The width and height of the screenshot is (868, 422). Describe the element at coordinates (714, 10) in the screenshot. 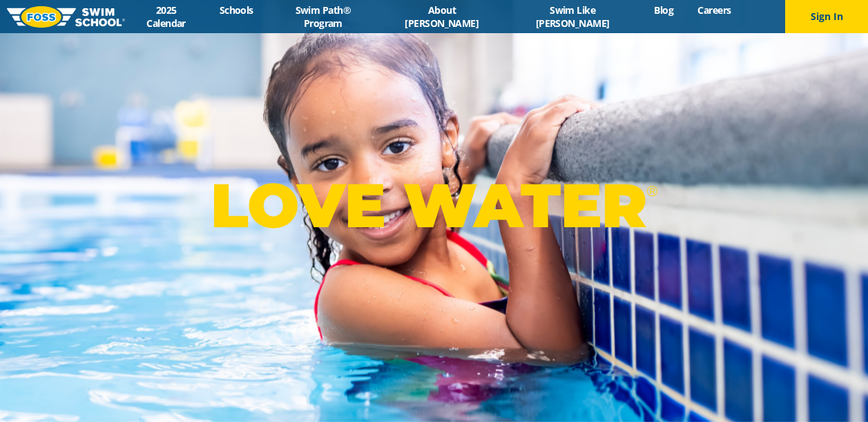

I see `a: Careers` at that location.